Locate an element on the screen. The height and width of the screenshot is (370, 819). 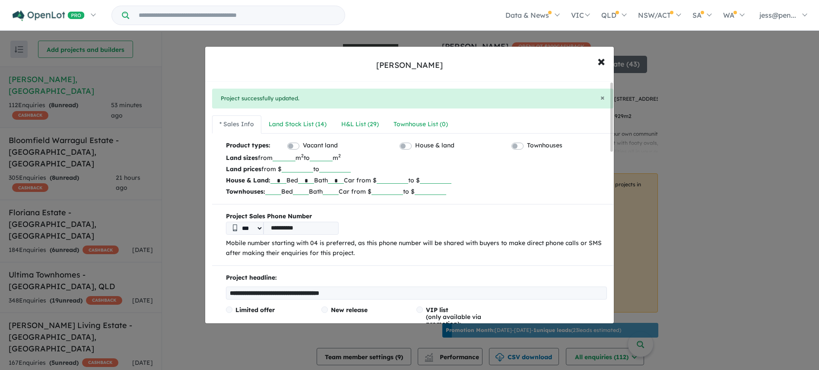
button: Close is located at coordinates (602, 98).